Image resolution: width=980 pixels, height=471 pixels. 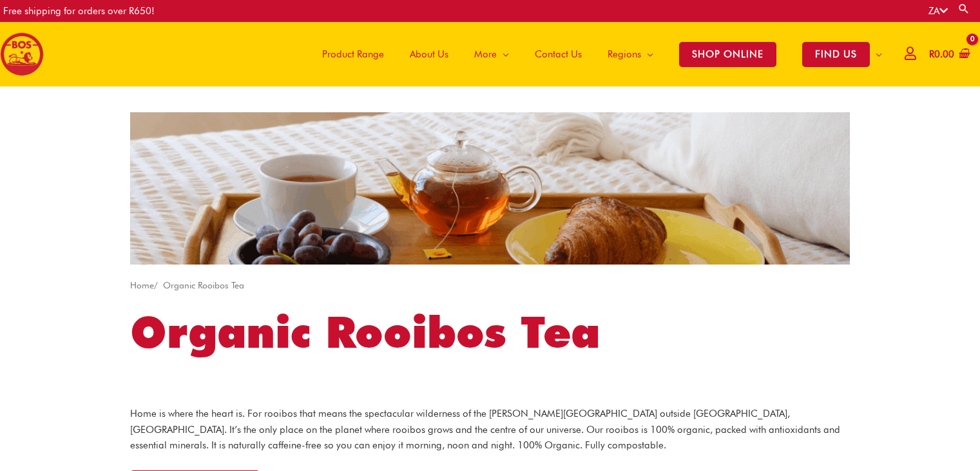 I want to click on a: Regions, so click(x=630, y=54).